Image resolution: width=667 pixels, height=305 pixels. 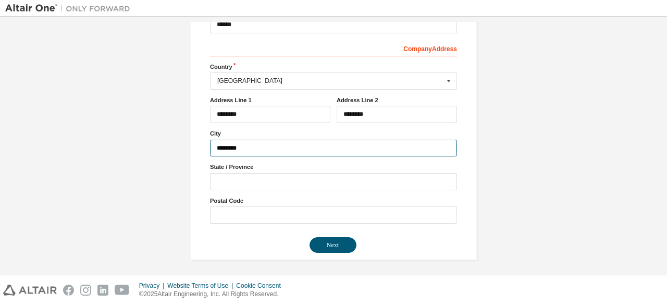 I want to click on label: Address Line 1, so click(x=270, y=100).